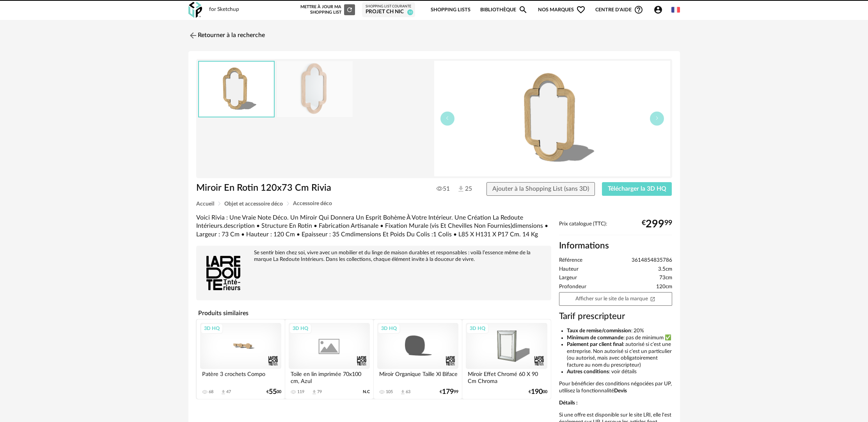  Describe the element at coordinates (329, 377) in the screenshot. I see `div: Toile en lin imprimée 70x100 cm, Azul` at that location.